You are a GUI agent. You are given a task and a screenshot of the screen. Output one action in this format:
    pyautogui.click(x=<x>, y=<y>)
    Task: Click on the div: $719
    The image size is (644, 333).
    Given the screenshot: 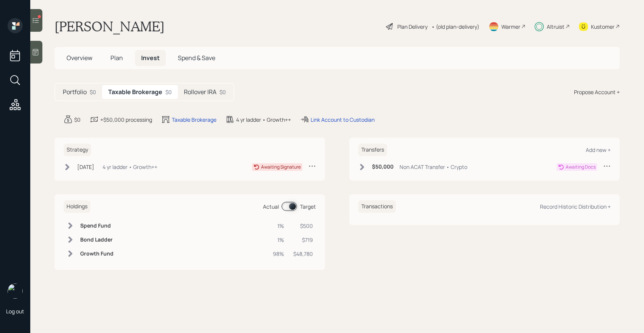 What is the action you would take?
    pyautogui.click(x=303, y=240)
    